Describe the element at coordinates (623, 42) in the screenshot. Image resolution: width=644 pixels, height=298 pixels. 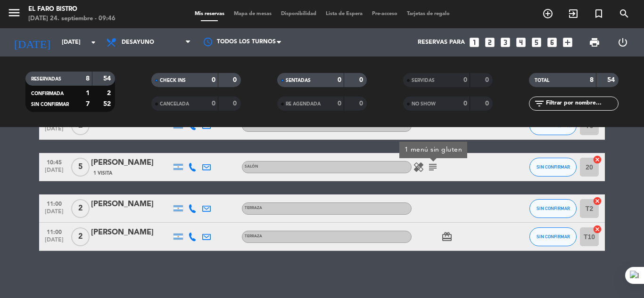
I see `div: LOG OUT` at that location.